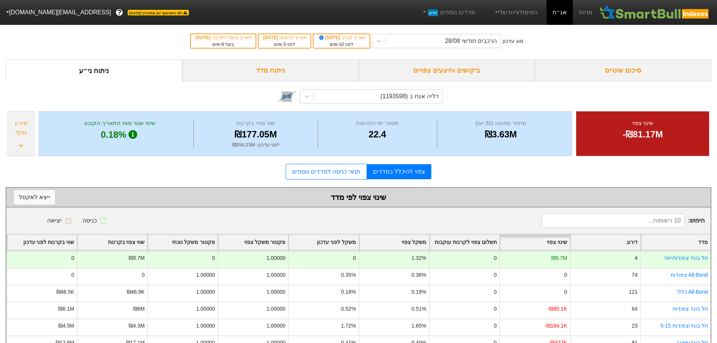 Image resolution: width=717 pixels, height=343 pixels. I want to click on span: חיפוש :, so click(623, 221).